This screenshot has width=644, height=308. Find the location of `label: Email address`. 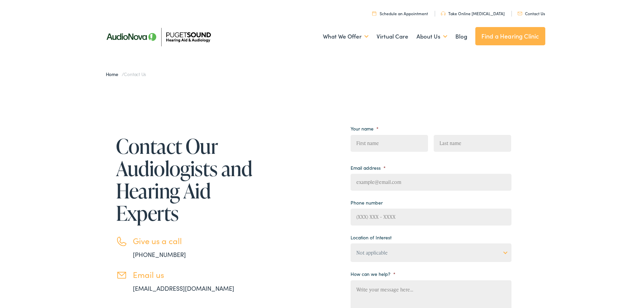

label: Email address is located at coordinates (368, 167).